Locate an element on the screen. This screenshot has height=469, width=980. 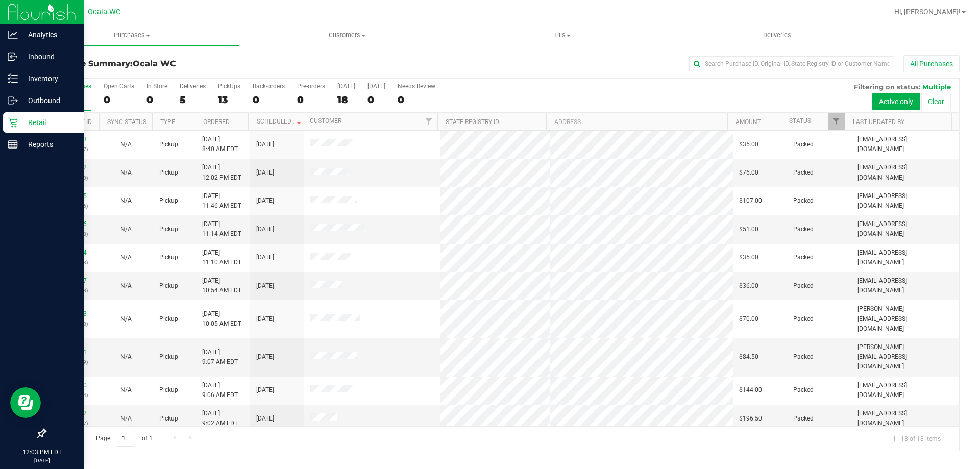
inline-svg: Retail is located at coordinates (13, 122).